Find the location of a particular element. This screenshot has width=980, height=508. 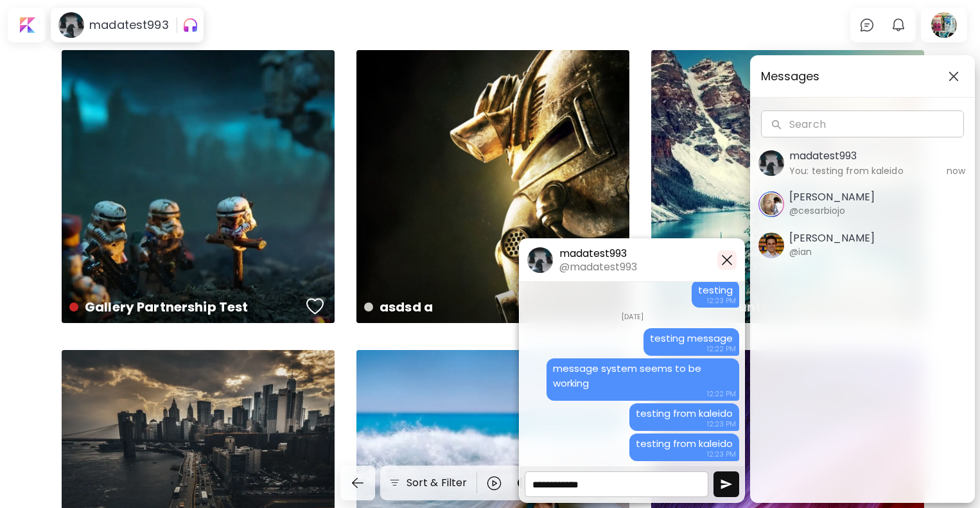

h5: @madatest993 is located at coordinates (598, 267).